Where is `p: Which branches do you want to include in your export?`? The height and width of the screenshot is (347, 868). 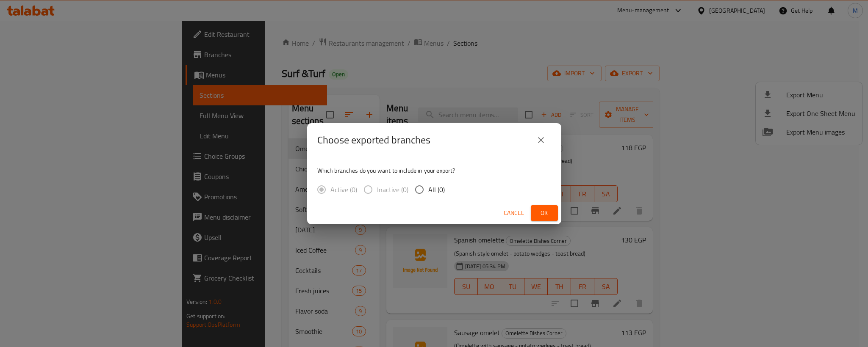 p: Which branches do you want to include in your export? is located at coordinates (434, 171).